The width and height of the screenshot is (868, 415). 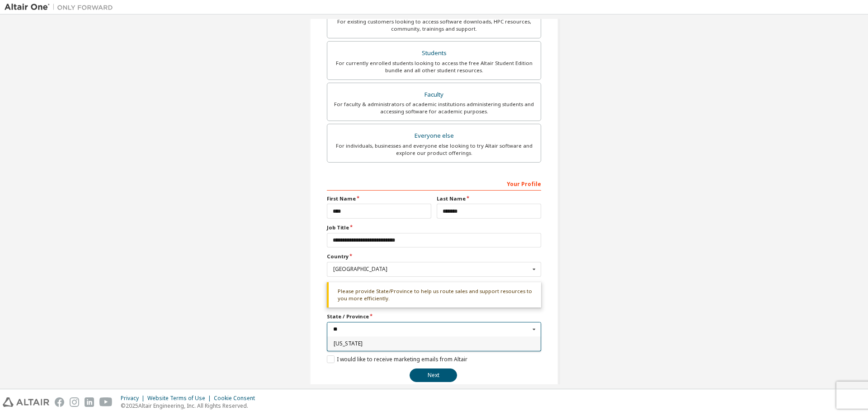 What do you see at coordinates (434, 316) in the screenshot?
I see `label: State / Province` at bounding box center [434, 316].